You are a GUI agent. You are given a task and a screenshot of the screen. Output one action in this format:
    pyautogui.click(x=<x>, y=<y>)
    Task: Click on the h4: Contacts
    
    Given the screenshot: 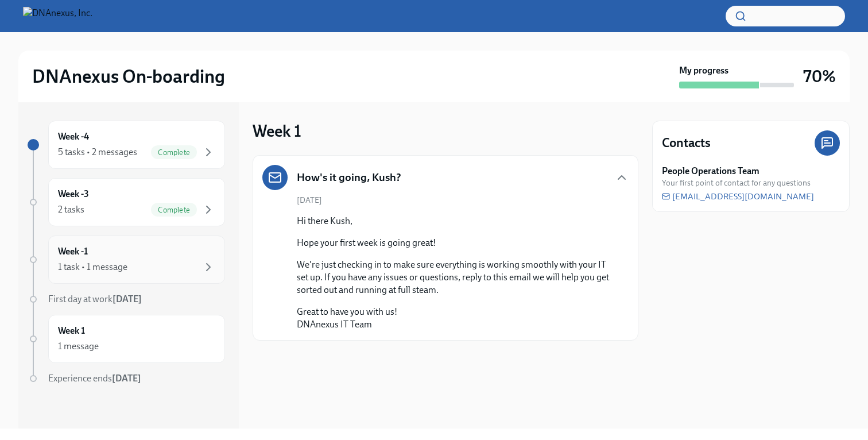 What is the action you would take?
    pyautogui.click(x=686, y=143)
    